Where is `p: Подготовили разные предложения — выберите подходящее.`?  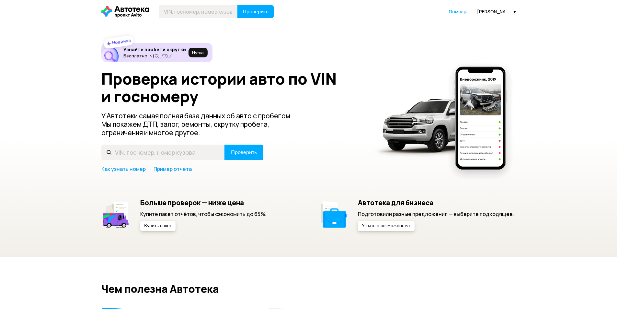
p: Подготовили разные предложения — выберите подходящее. is located at coordinates (436, 214).